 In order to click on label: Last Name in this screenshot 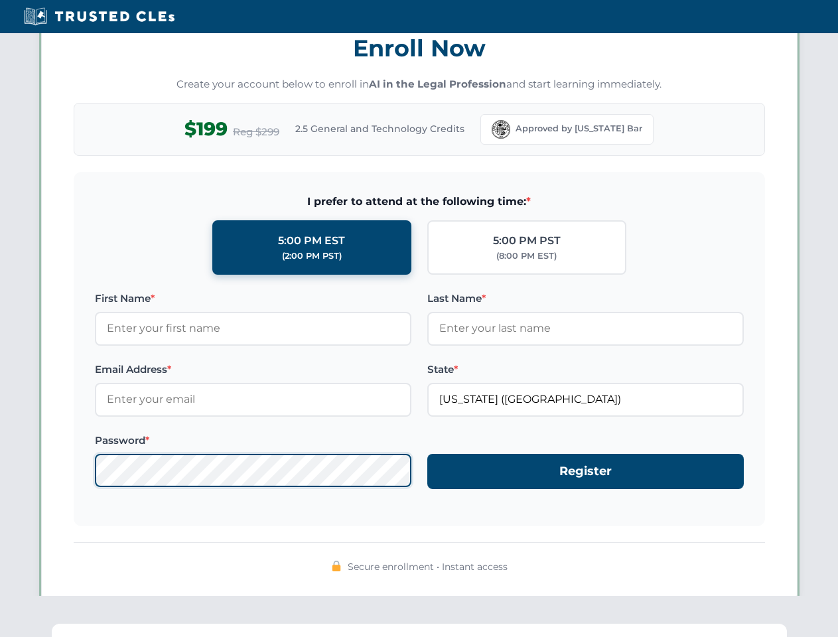, I will do `click(585, 299)`.